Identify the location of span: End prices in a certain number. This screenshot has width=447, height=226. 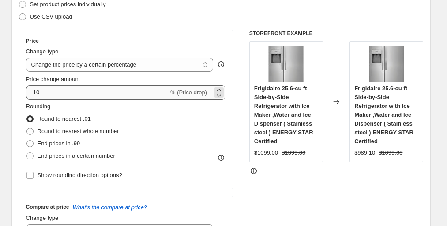
(76, 156).